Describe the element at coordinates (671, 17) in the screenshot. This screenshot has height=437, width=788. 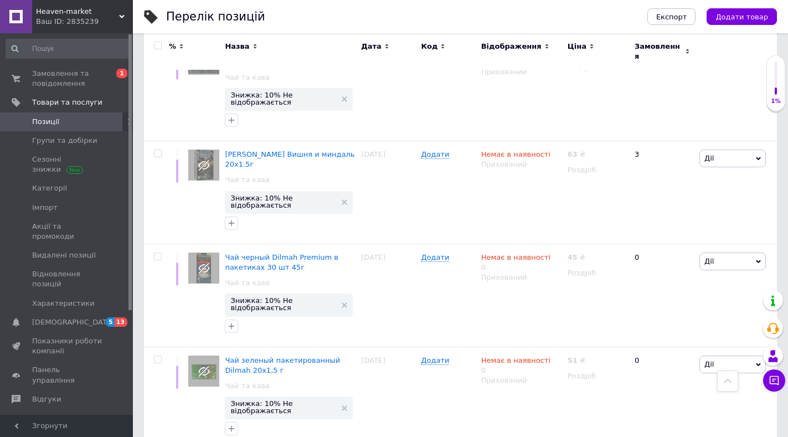
I see `span: Експорт` at that location.